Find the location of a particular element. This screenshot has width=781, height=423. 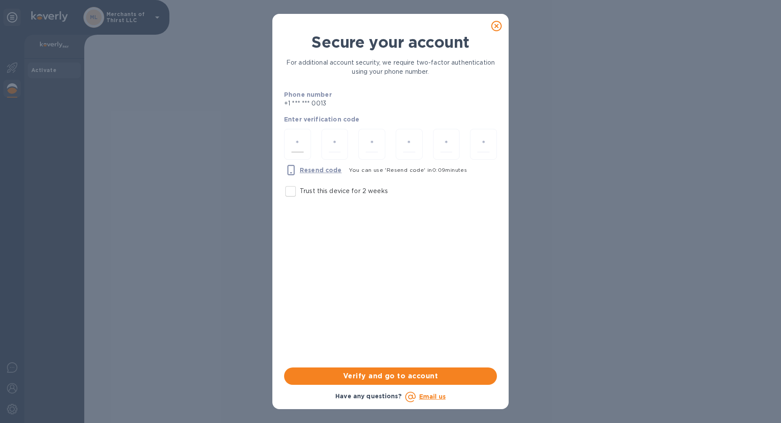

p: Trust this device for 2 weeks is located at coordinates (343, 191).